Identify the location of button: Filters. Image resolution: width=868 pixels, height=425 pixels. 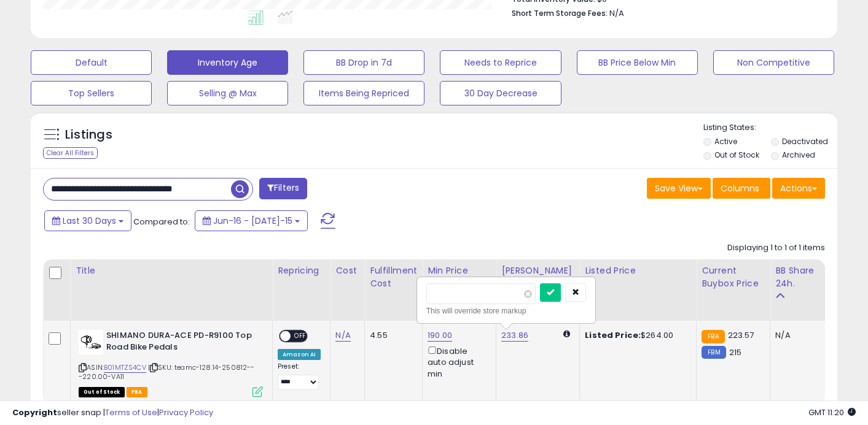
(283, 189).